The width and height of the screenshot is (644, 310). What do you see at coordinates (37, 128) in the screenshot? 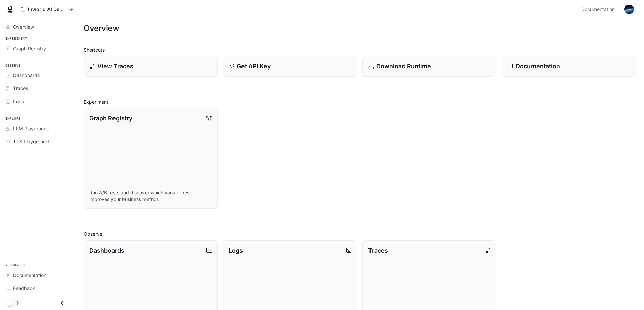
I see `a: LLM Playground` at bounding box center [37, 128].